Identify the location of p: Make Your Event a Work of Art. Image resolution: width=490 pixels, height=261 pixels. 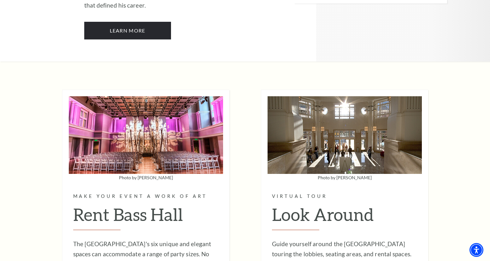
(146, 196).